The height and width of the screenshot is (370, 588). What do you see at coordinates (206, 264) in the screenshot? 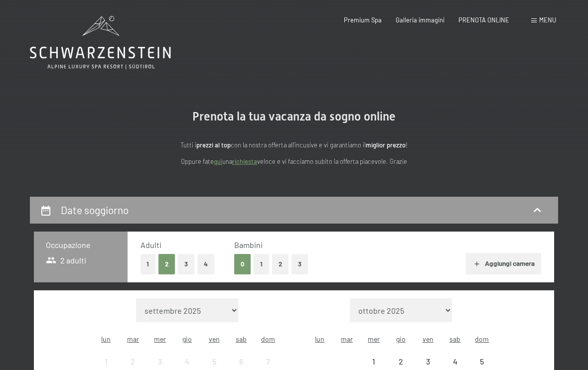
I see `button: 4` at bounding box center [206, 264].